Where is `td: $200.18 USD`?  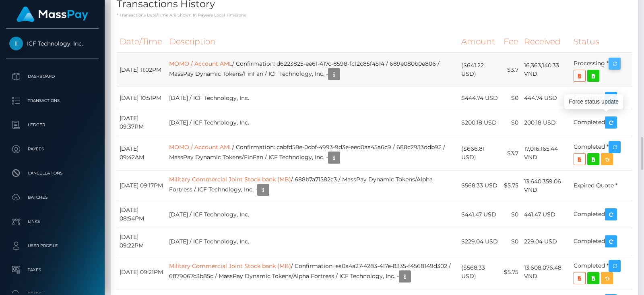 td: $200.18 USD is located at coordinates (480, 123).